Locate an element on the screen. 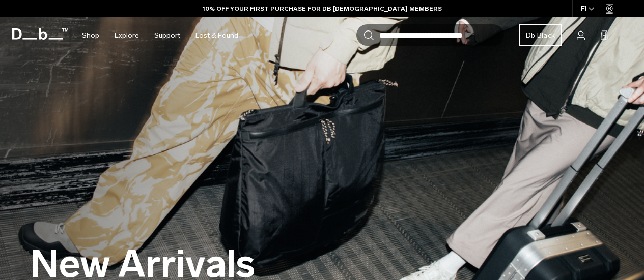 This screenshot has height=280, width=644. a: Shop is located at coordinates (90, 35).